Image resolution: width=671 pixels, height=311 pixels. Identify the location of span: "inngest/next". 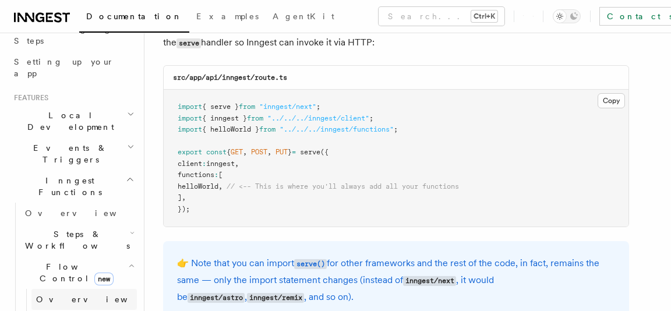
(288, 107).